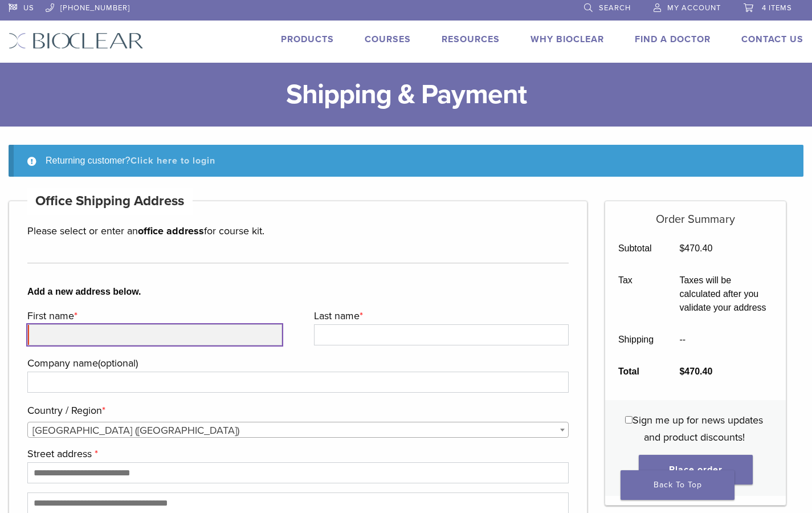  What do you see at coordinates (673, 39) in the screenshot?
I see `a: Find A Doctor` at bounding box center [673, 39].